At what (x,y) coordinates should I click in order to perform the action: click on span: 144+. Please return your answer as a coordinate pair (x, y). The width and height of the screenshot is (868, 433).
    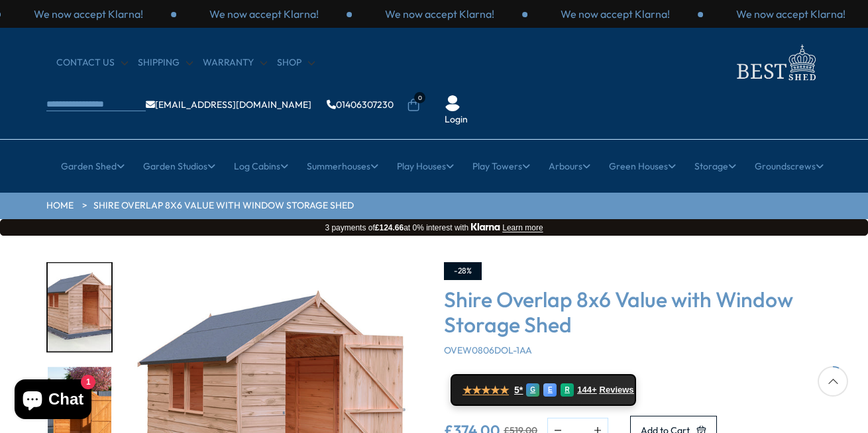
    Looking at the image, I should click on (586, 390).